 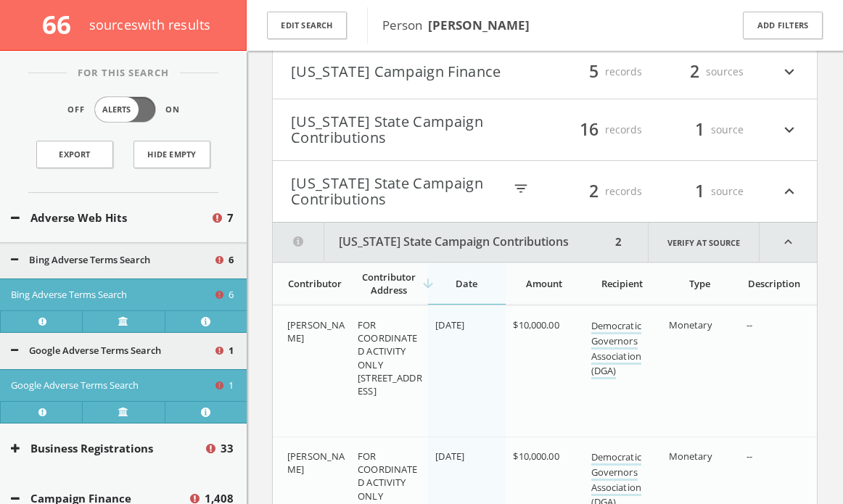 What do you see at coordinates (108, 448) in the screenshot?
I see `button: Business Registrations` at bounding box center [108, 448].